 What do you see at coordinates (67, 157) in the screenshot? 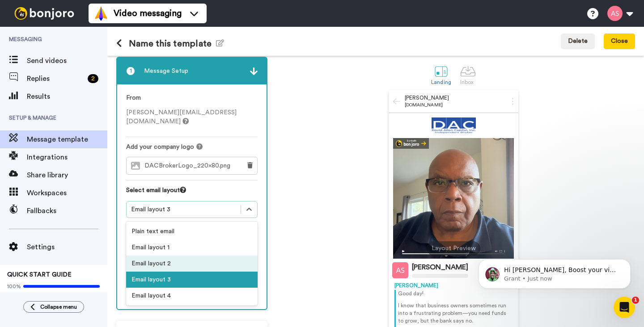
I see `span: Integrations` at bounding box center [67, 157].